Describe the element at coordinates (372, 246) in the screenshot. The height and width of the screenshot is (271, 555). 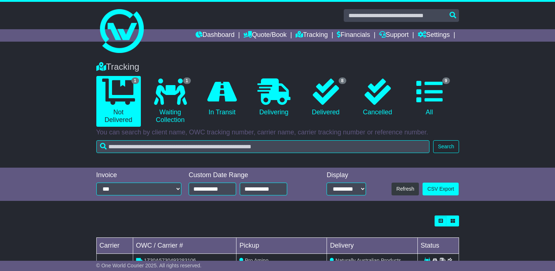
I see `td: Delivery` at that location.